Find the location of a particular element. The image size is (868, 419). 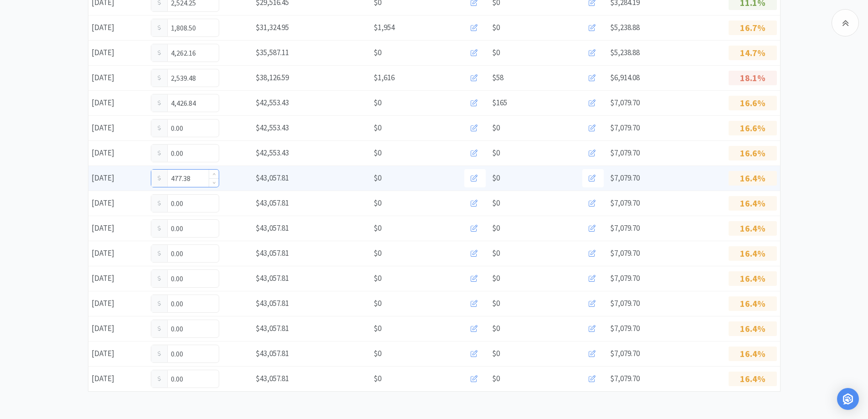

span: $38,126.59 is located at coordinates (272, 77).